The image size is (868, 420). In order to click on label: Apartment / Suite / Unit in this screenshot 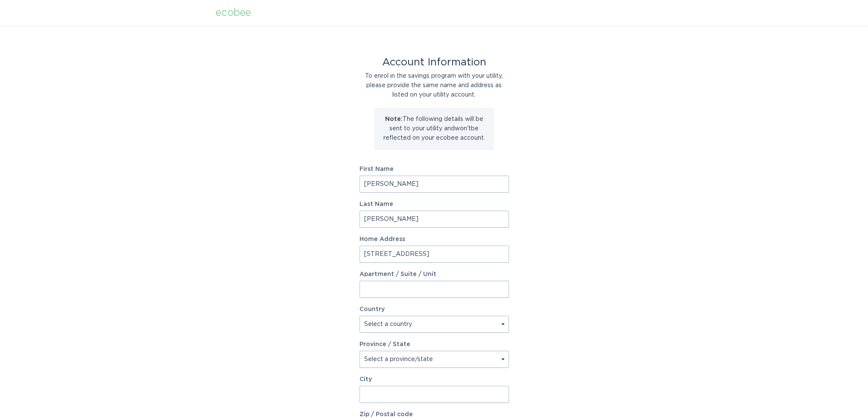, I will do `click(434, 274)`.